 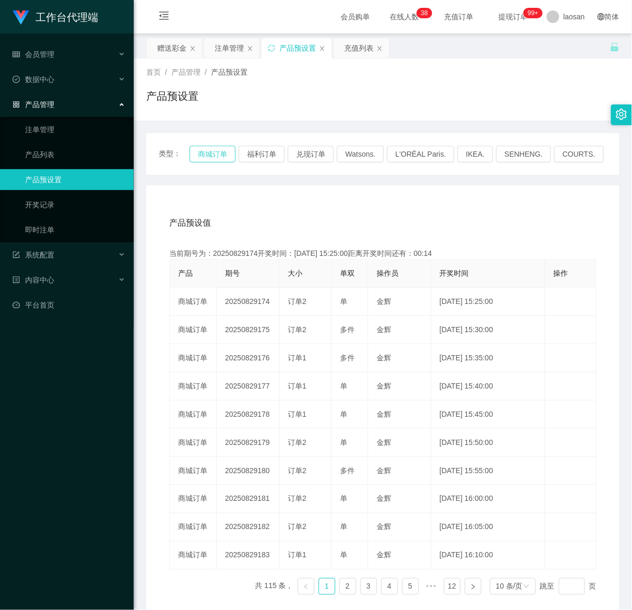 I want to click on span: 在线人数, so click(x=405, y=17).